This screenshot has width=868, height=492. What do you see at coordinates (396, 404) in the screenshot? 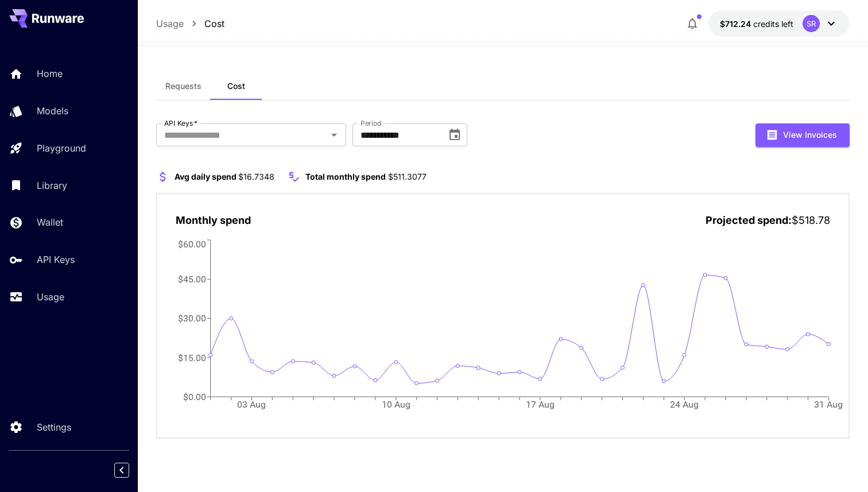
I see `tspan: 10 Aug` at bounding box center [396, 404].